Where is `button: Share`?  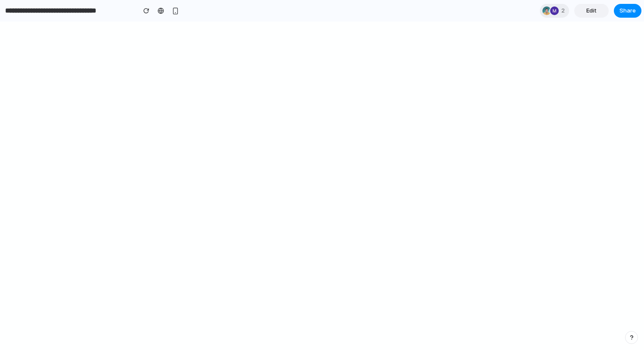 button: Share is located at coordinates (628, 11).